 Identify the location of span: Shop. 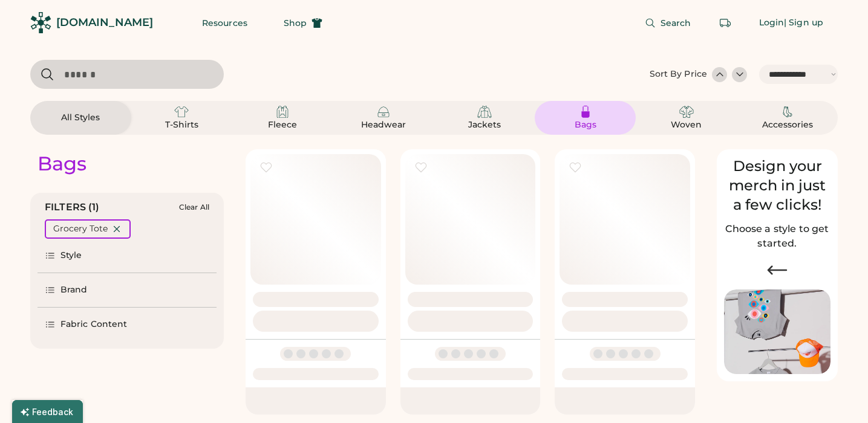
(296, 23).